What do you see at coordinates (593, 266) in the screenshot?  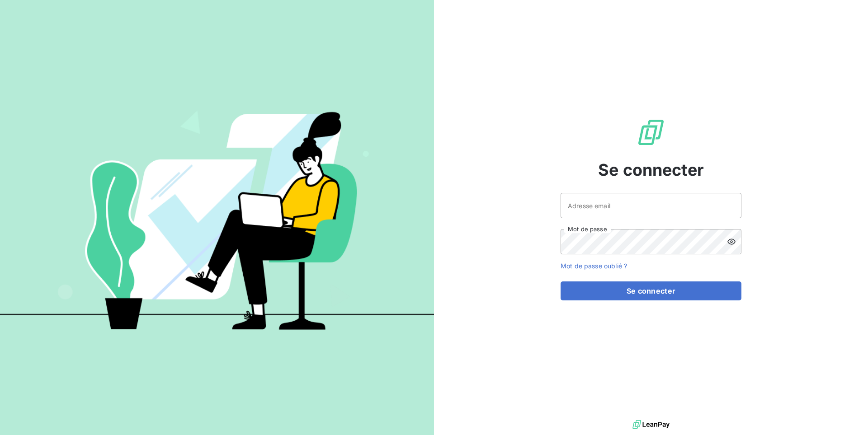 I see `a: Mot de passe oublié ?` at bounding box center [593, 266].